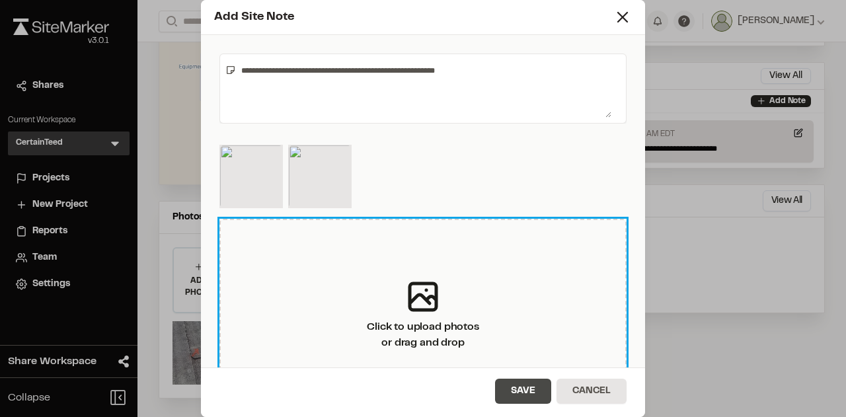  I want to click on img: b1a228cd-b5d6-4d71-9d5e-5c25e2b3aec5, so click(320, 176).